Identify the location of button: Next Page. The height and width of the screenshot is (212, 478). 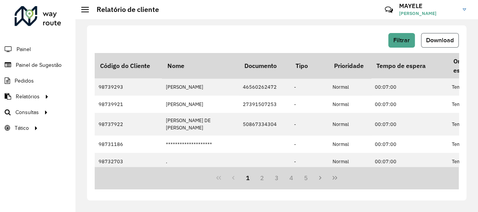
(320, 178).